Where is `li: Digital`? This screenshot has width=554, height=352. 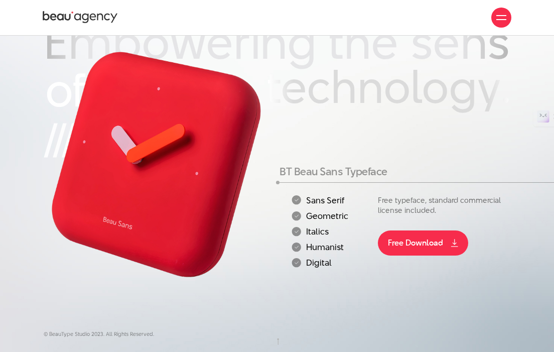 li: Digital is located at coordinates (332, 262).